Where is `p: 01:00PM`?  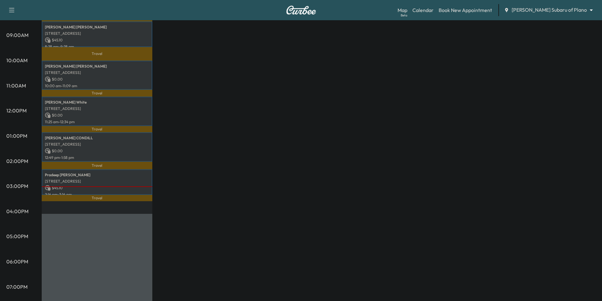 p: 01:00PM is located at coordinates (17, 136).